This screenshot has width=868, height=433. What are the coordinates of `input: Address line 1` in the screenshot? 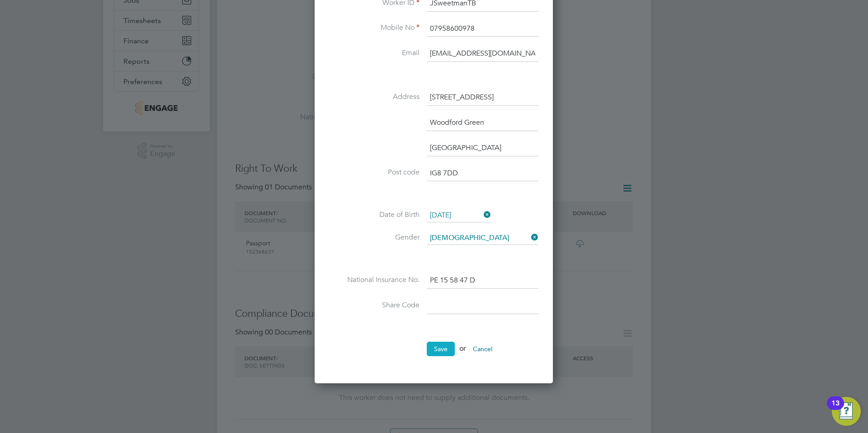 It's located at (483, 98).